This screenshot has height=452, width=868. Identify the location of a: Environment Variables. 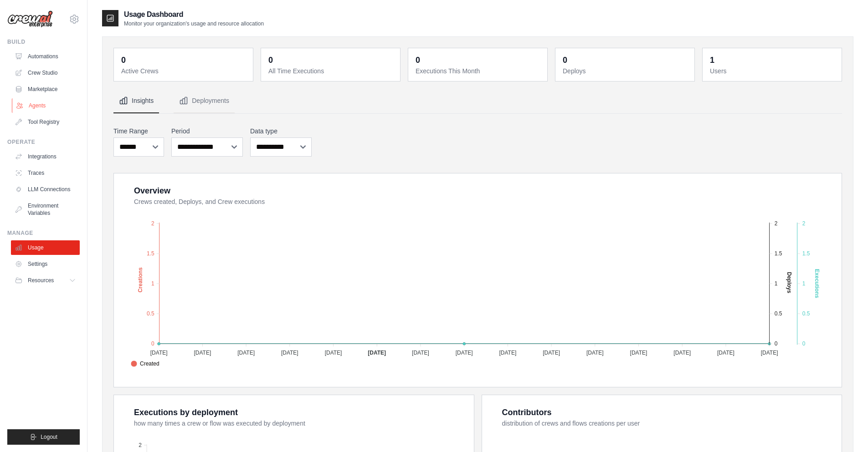
(46, 209).